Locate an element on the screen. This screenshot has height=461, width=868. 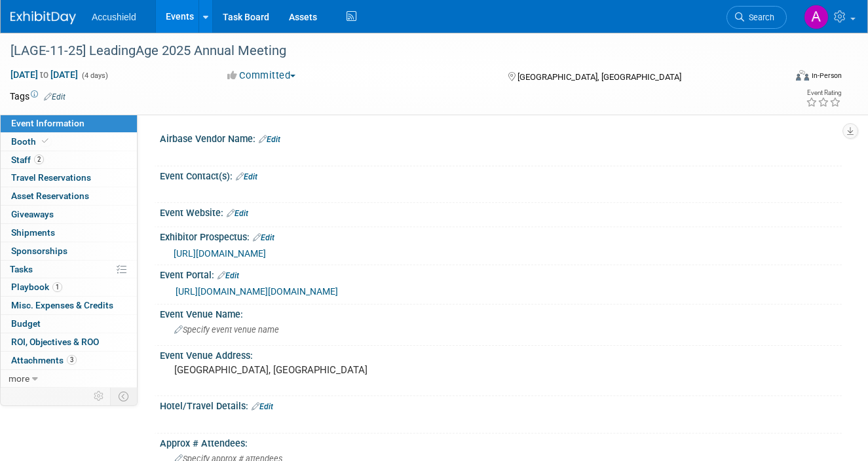
span: Staff is located at coordinates (28, 159).